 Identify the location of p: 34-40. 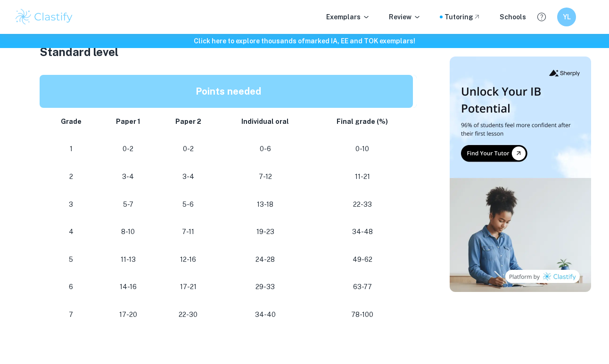
(265, 315).